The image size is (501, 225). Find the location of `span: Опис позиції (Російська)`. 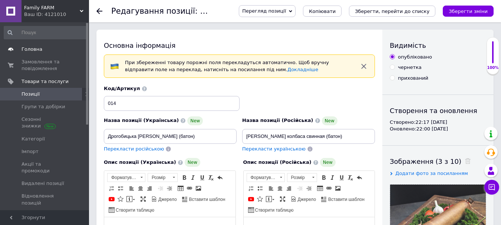

span: Опис позиції (Російська) is located at coordinates (277, 162).